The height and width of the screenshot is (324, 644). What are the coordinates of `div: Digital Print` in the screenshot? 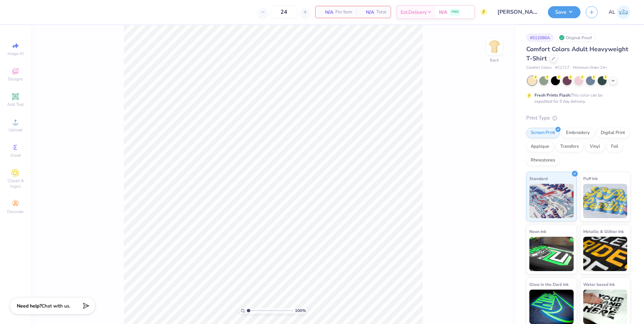 It's located at (613, 133).